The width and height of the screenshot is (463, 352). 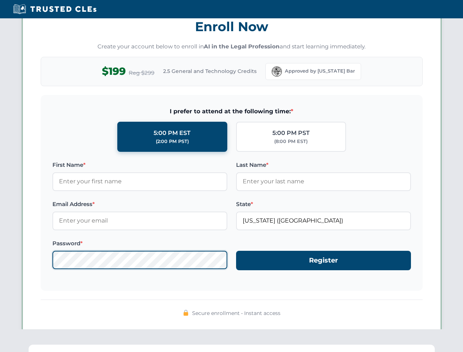 I want to click on span: I prefer to attend at the following time:, so click(x=232, y=111).